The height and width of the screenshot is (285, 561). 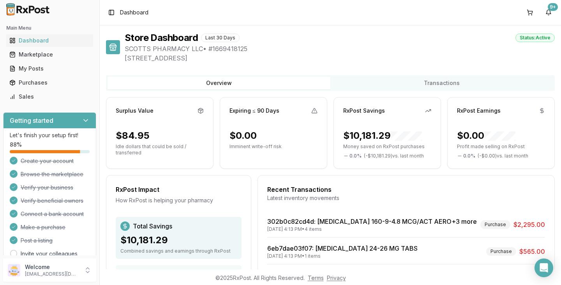 I want to click on p: Let's finish your setup first!, so click(x=49, y=135).